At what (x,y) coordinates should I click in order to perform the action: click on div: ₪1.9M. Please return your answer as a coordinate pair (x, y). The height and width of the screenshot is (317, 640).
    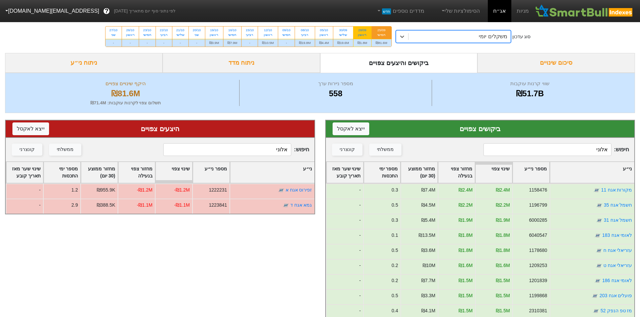
    Looking at the image, I should click on (465, 220).